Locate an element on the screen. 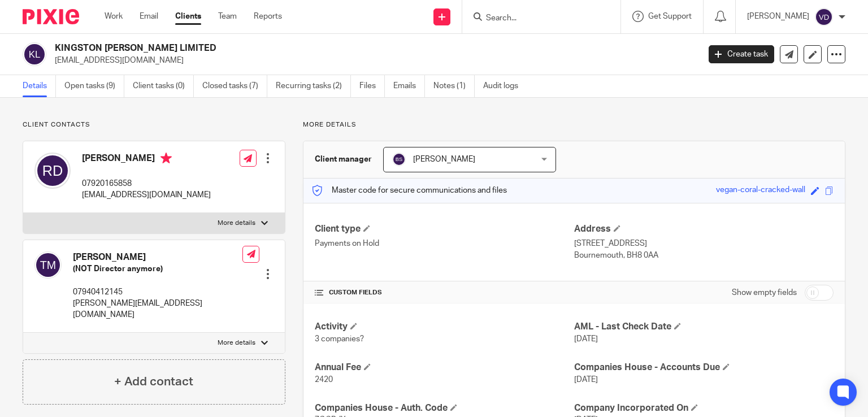  a: Work is located at coordinates (113, 17).